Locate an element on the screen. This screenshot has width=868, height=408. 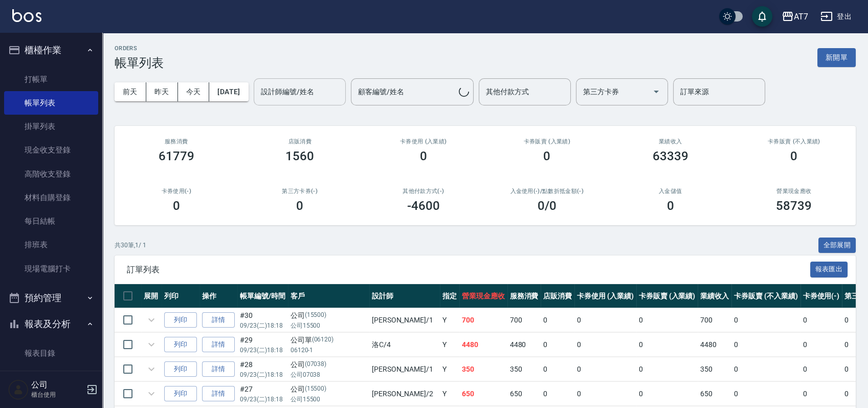
img: Logo is located at coordinates (27, 16).